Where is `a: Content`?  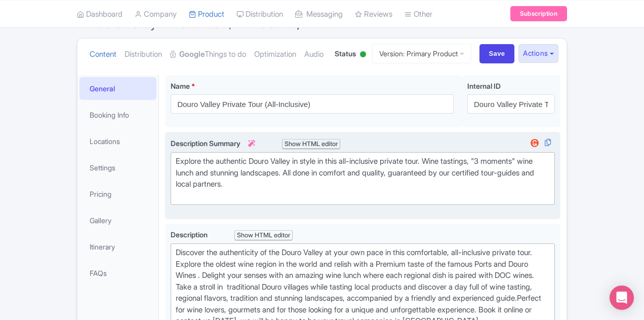
a: Content is located at coordinates (103, 54).